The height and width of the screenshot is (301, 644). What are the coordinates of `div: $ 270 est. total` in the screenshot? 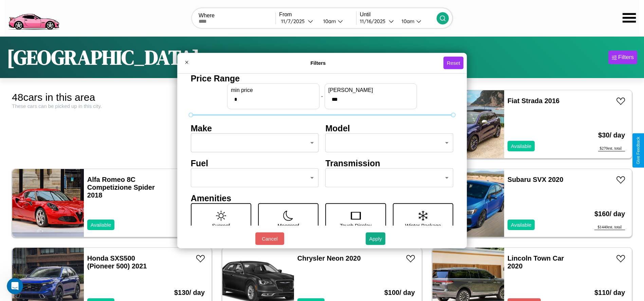 It's located at (611, 149).